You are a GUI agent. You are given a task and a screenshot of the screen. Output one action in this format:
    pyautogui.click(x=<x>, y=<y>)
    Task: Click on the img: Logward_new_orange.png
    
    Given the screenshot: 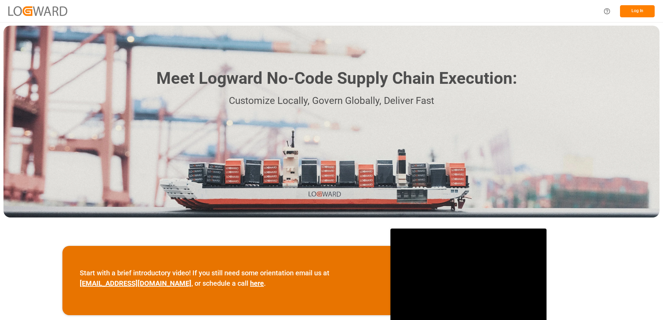 What is the action you would take?
    pyautogui.click(x=38, y=11)
    